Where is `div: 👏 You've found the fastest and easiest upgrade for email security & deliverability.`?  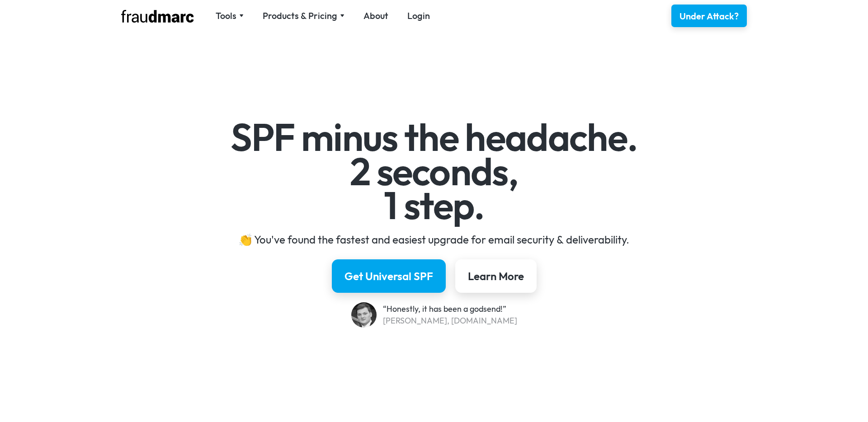
div: 👏 You've found the fastest and easiest upgrade for email security & deliverability. is located at coordinates (434, 240).